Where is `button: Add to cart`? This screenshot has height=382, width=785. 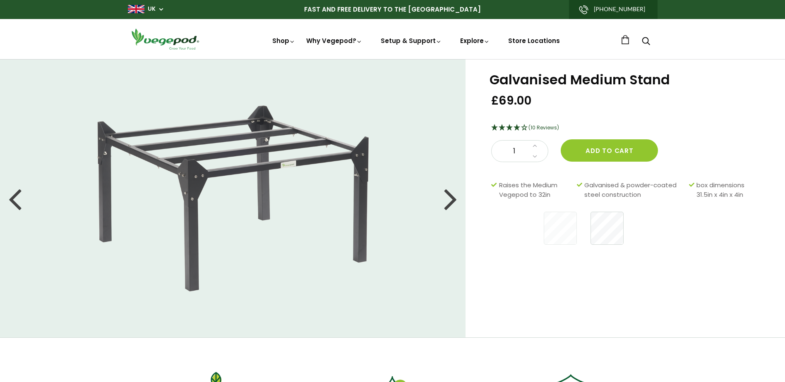 button: Add to cart is located at coordinates (609, 151).